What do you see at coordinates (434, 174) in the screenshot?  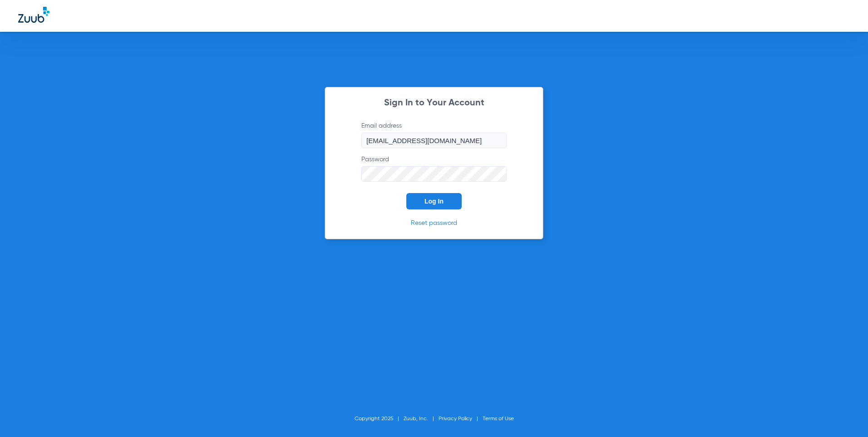 I see `input: Password` at bounding box center [434, 174].